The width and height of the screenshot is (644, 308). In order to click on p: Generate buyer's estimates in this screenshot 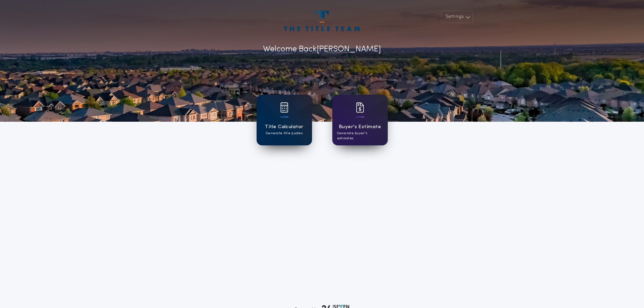, I will do `click(360, 136)`.